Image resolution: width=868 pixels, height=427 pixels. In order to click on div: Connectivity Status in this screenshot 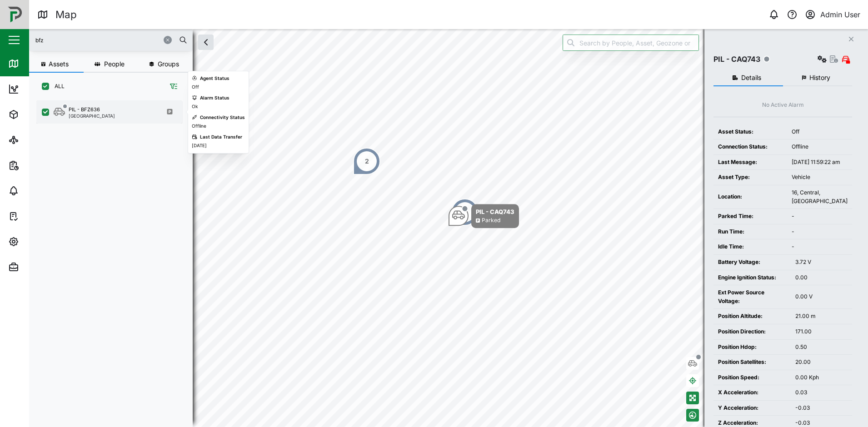, I will do `click(222, 117)`.